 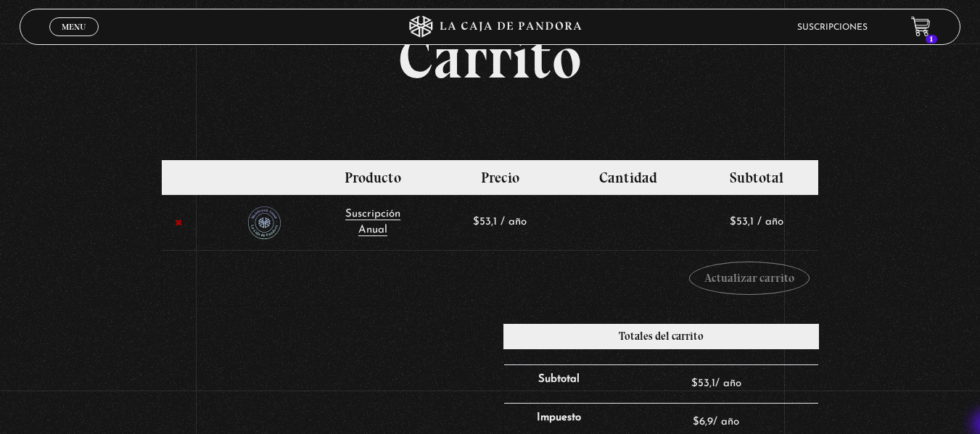 I want to click on h2: Totales del carrito, so click(x=661, y=337).